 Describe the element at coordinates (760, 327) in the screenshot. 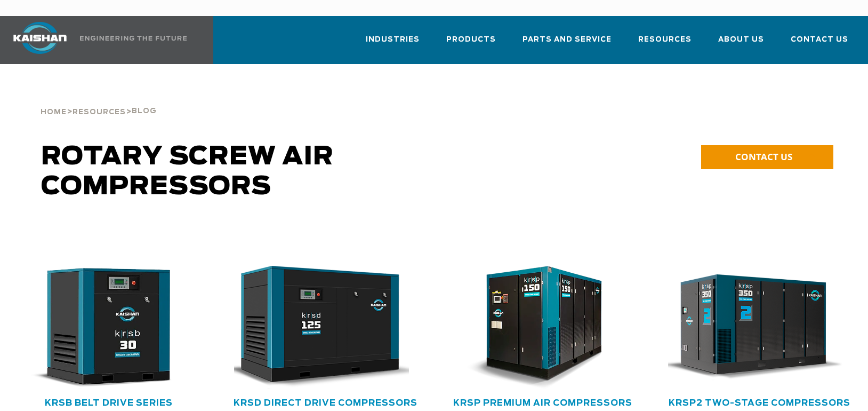

I see `div: krsp350` at that location.